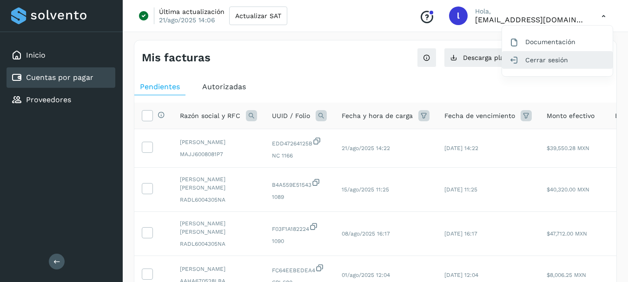 The height and width of the screenshot is (282, 628). What do you see at coordinates (557, 42) in the screenshot?
I see `div: Documentación` at bounding box center [557, 42].